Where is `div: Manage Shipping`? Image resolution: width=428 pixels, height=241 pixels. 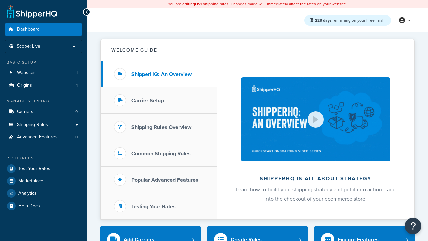
div: Manage Shipping is located at coordinates (44, 101).